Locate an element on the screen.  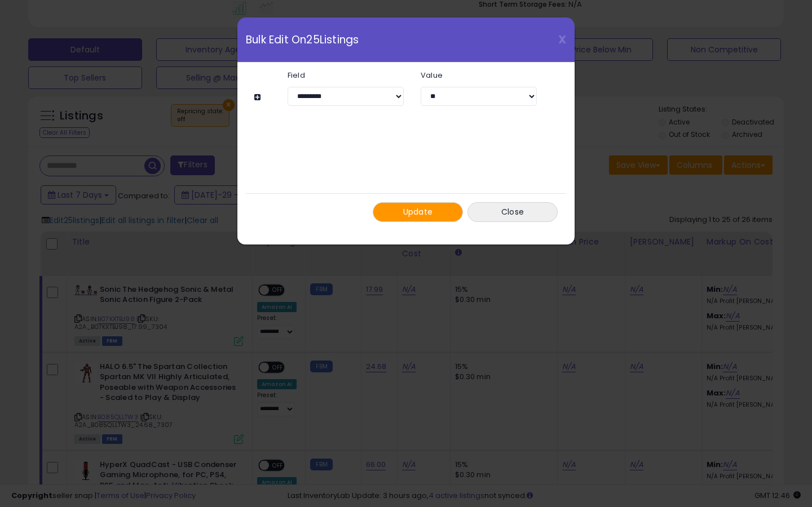
span: Update is located at coordinates (418, 212).